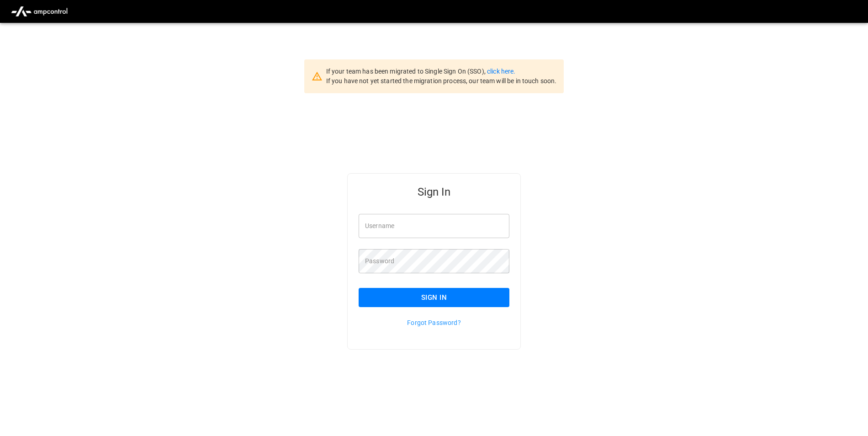 The width and height of the screenshot is (868, 436). What do you see at coordinates (434, 298) in the screenshot?
I see `button: Sign In` at bounding box center [434, 298].